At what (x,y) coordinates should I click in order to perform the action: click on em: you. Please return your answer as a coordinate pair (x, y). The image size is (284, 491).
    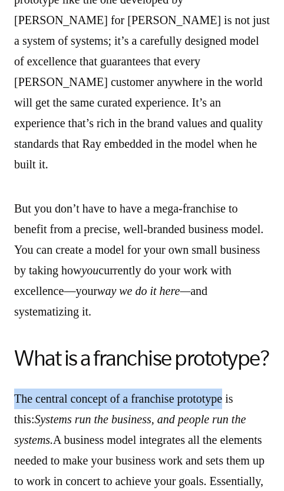
    Looking at the image, I should click on (89, 270).